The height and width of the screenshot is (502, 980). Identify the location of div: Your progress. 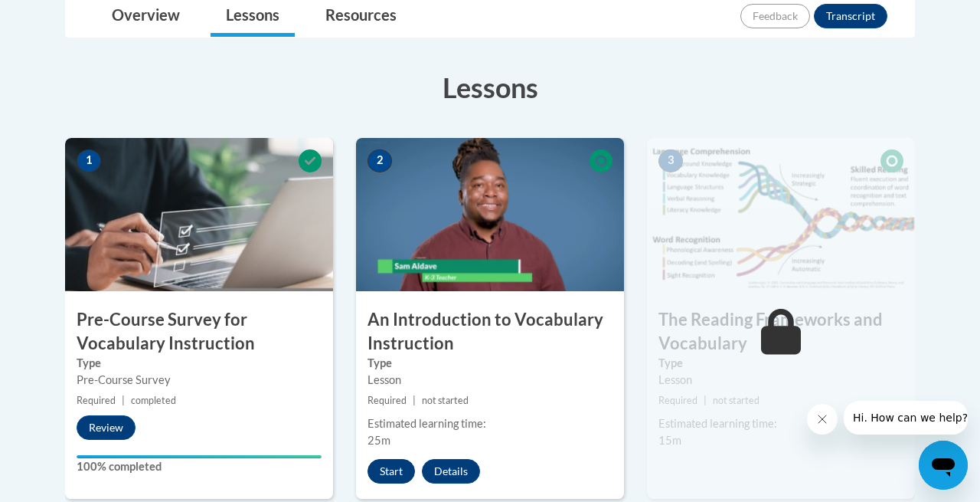
(199, 457).